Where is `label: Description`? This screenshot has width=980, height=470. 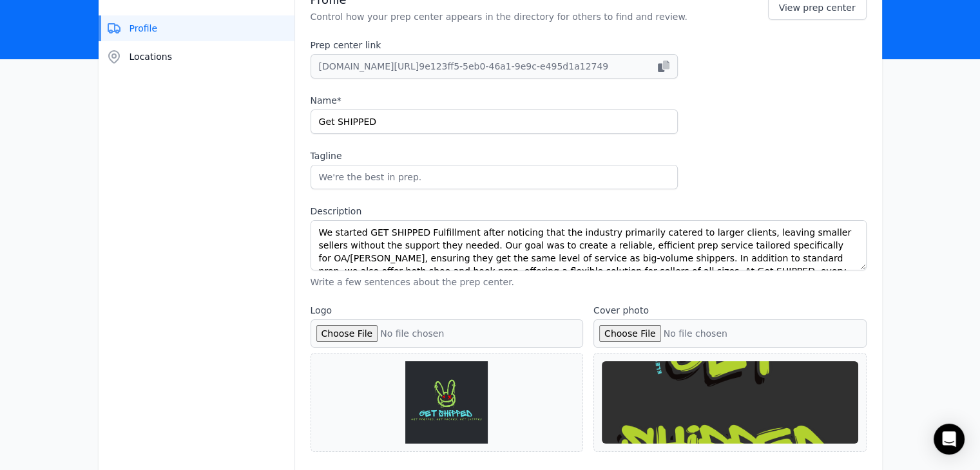 label: Description is located at coordinates (589, 212).